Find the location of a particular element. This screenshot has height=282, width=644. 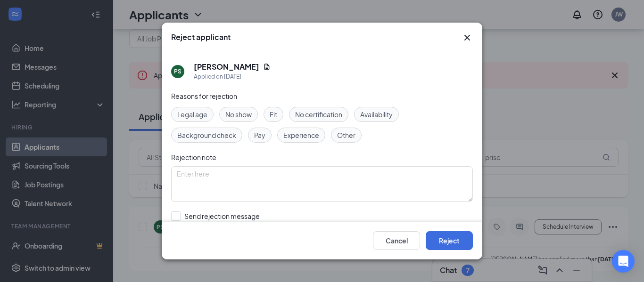

div: Open Intercom Messenger is located at coordinates (623, 261).